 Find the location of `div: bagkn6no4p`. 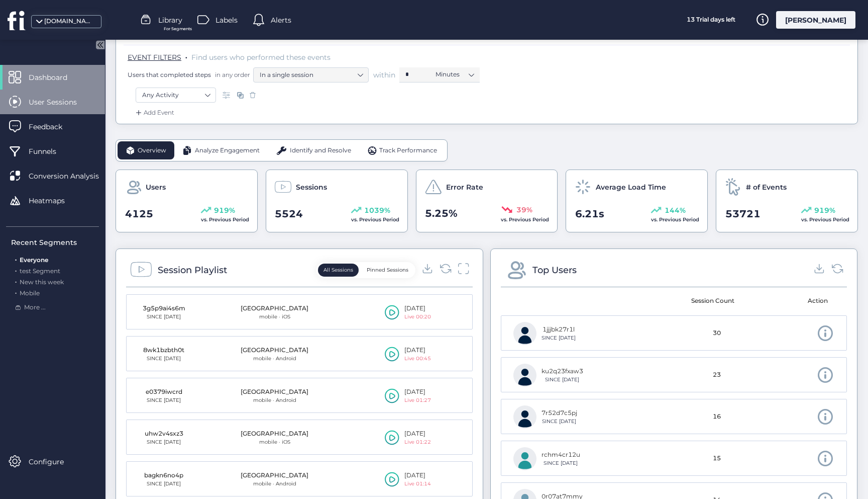

div: bagkn6no4p is located at coordinates (164, 475).